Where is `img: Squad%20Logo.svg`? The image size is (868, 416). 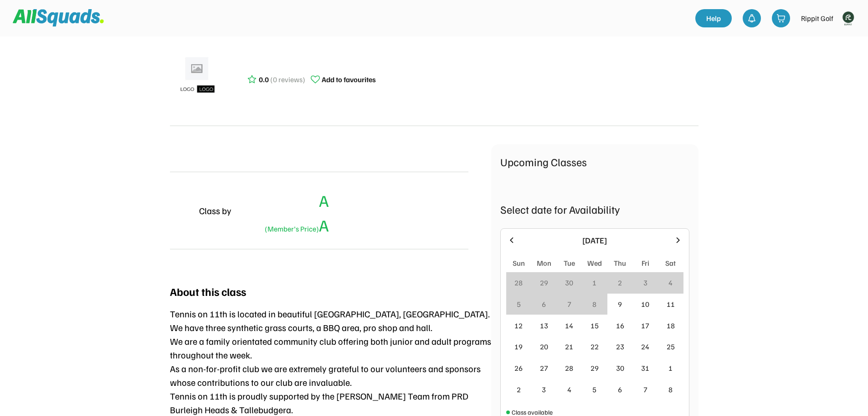
img: Squad%20Logo.svg is located at coordinates (59, 18).